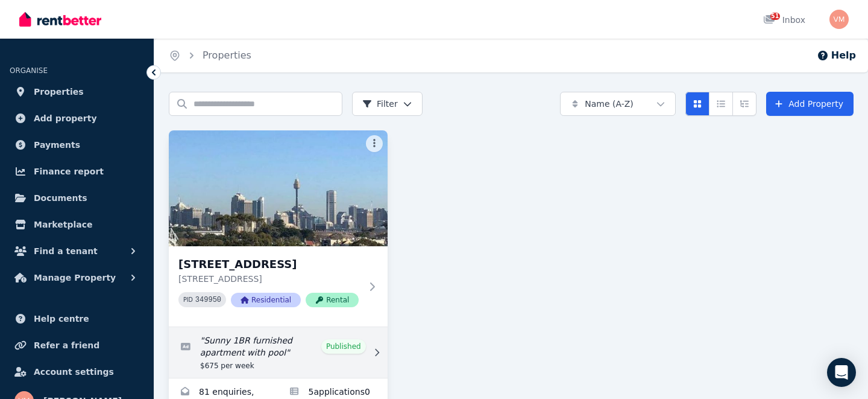  Describe the element at coordinates (29, 71) in the screenshot. I see `span: ORGANISE` at that location.